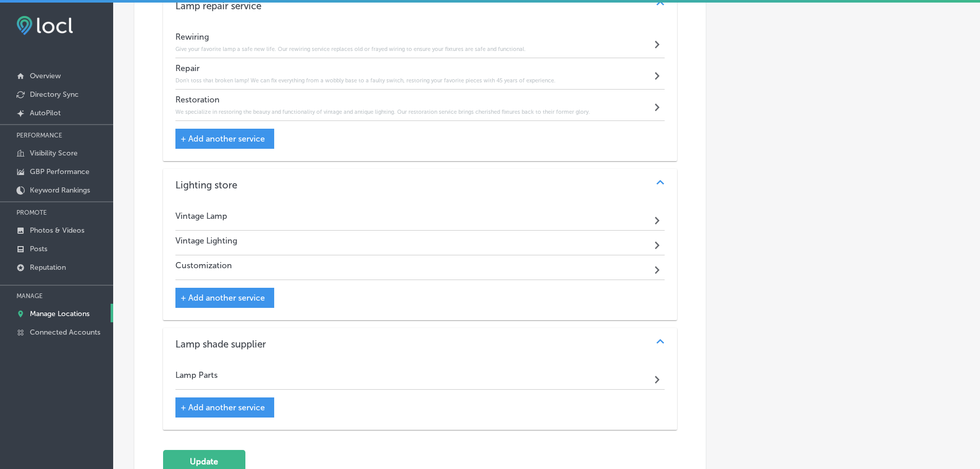 The height and width of the screenshot is (469, 980). Describe the element at coordinates (38, 248) in the screenshot. I see `p: Posts` at that location.